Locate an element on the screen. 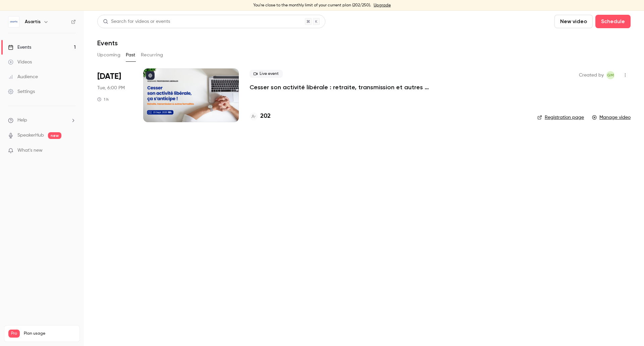  span: Plan usage is located at coordinates (50, 333).